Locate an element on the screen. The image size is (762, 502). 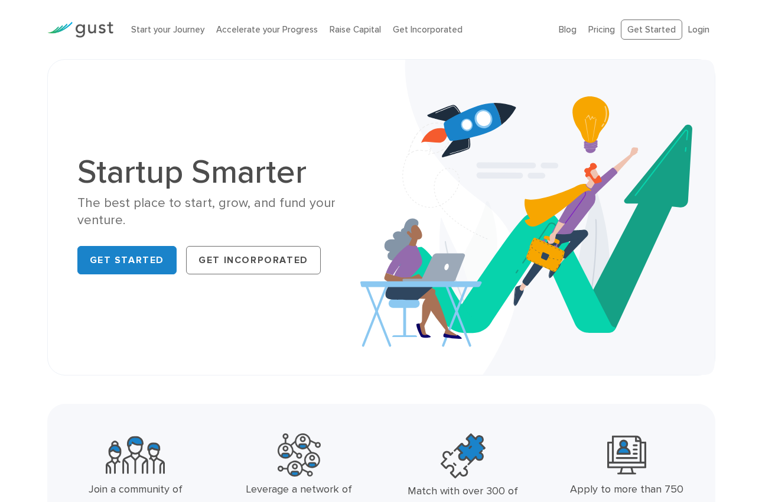
a: Blog is located at coordinates (568, 30).